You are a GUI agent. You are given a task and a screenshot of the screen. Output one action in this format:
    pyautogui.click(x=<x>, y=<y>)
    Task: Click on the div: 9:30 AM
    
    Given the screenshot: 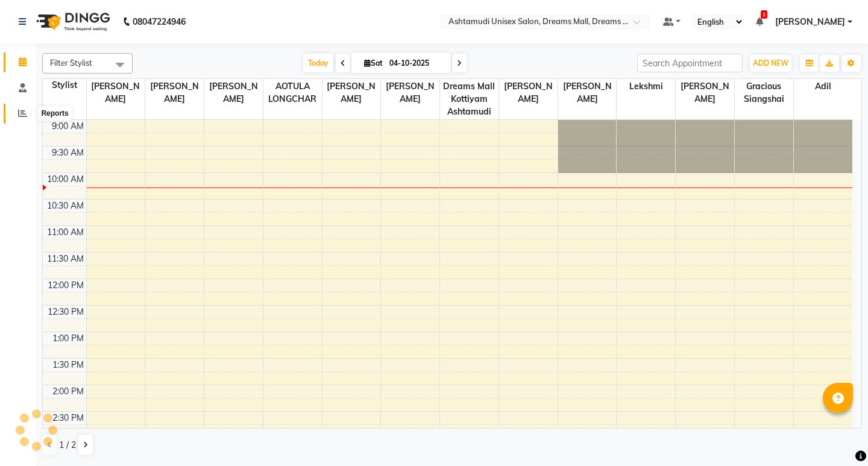 What is the action you would take?
    pyautogui.click(x=67, y=152)
    